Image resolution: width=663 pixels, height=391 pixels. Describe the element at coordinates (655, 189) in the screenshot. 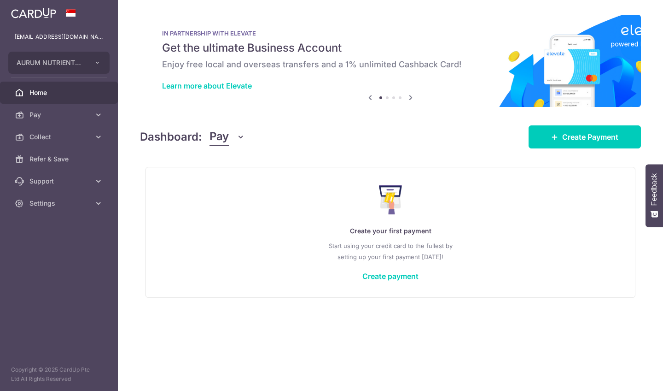

I see `span: Feedback` at that location.